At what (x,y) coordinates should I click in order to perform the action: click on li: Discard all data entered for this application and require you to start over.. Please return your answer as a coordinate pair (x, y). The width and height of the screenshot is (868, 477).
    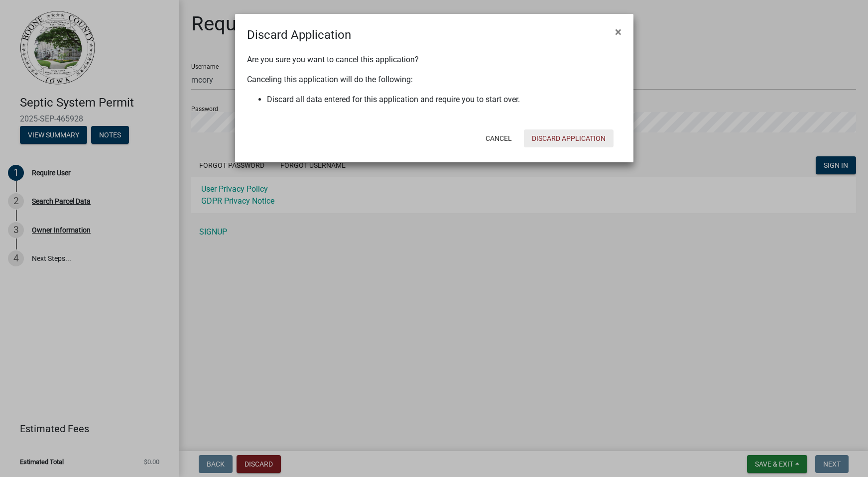
    Looking at the image, I should click on (444, 99).